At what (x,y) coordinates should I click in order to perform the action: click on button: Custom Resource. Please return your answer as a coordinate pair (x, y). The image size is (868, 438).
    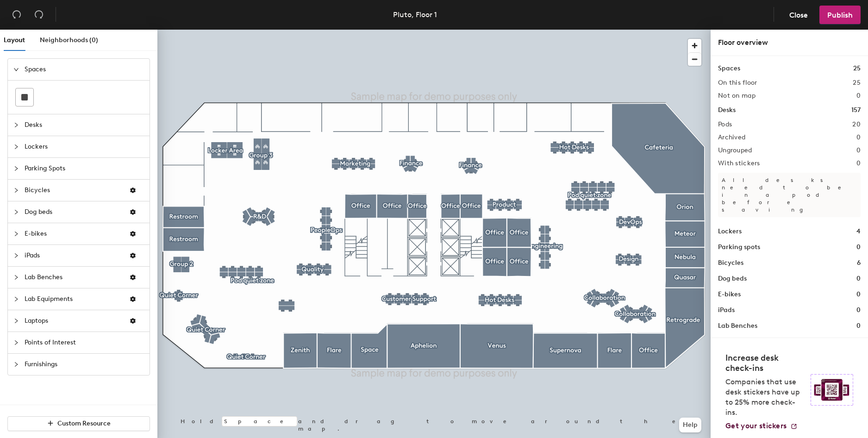
    Looking at the image, I should click on (78, 423).